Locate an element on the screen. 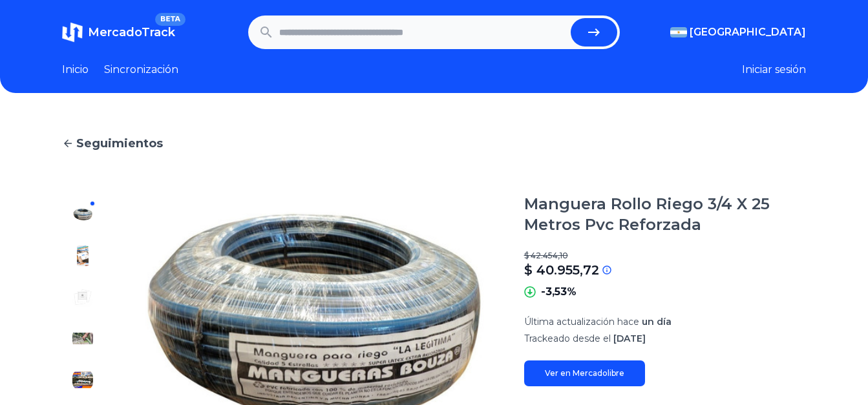 This screenshot has height=405, width=868. span: Seguimientos is located at coordinates (120, 144).